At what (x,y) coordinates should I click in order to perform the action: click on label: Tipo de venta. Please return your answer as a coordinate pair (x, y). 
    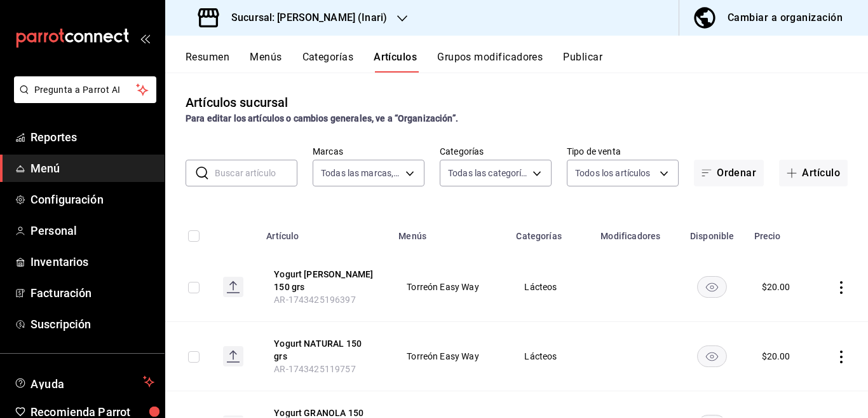
    Looking at the image, I should click on (623, 151).